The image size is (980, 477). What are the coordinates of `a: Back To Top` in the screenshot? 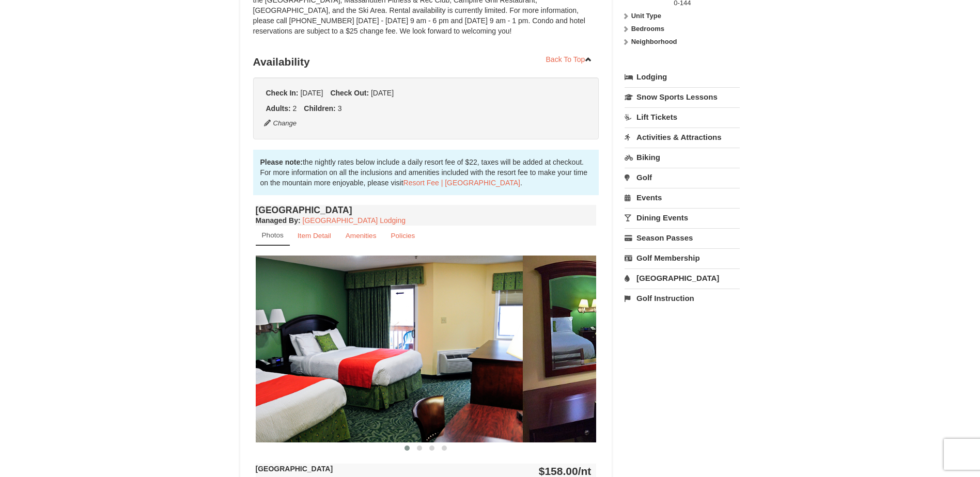 It's located at (569, 59).